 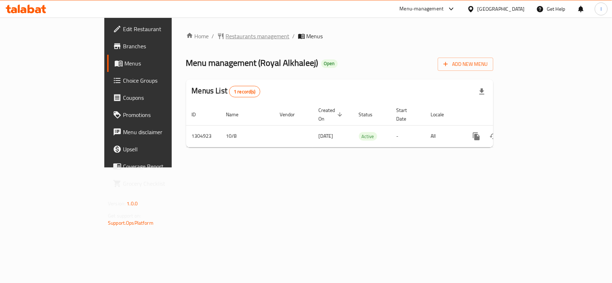 What do you see at coordinates (157, 29) in the screenshot?
I see `a: Edit Restaurant` at bounding box center [157, 29].